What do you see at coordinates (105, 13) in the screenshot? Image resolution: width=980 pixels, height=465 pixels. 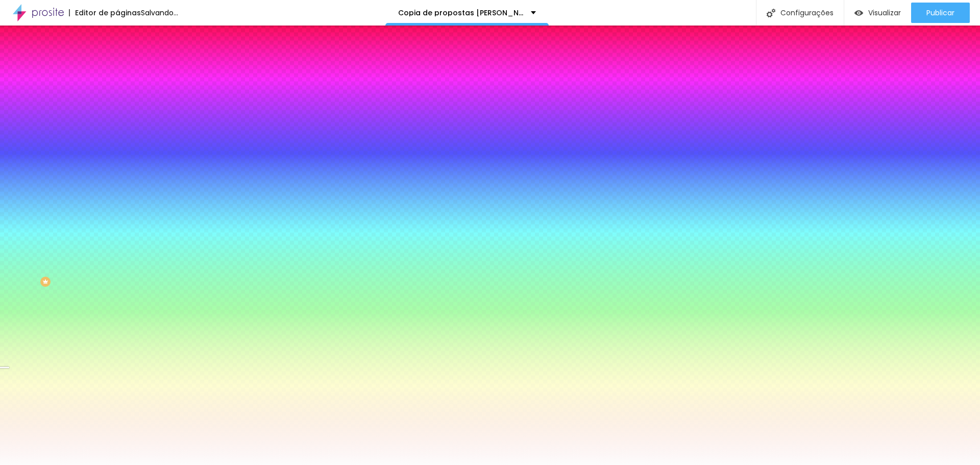 I see `div: Editor de páginas` at bounding box center [105, 13].